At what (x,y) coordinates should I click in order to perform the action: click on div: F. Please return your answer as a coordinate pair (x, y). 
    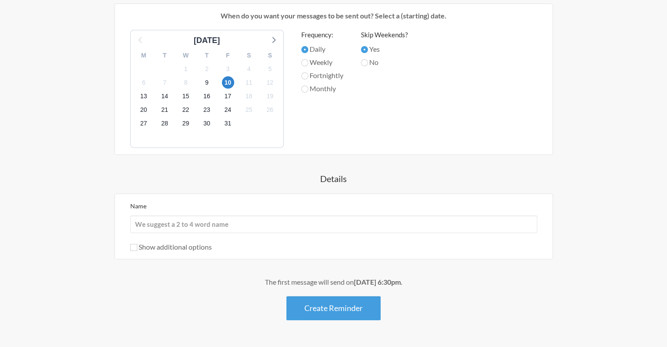
    Looking at the image, I should click on (228, 55).